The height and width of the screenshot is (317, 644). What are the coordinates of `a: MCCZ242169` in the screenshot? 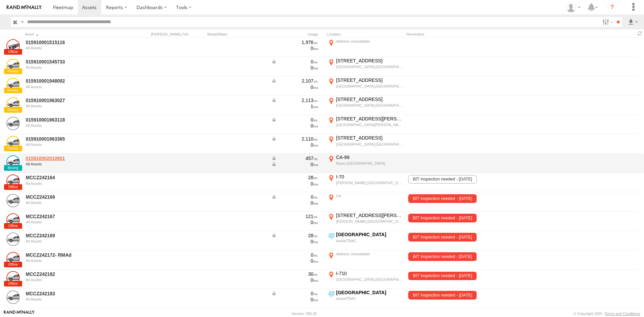 It's located at (72, 235).